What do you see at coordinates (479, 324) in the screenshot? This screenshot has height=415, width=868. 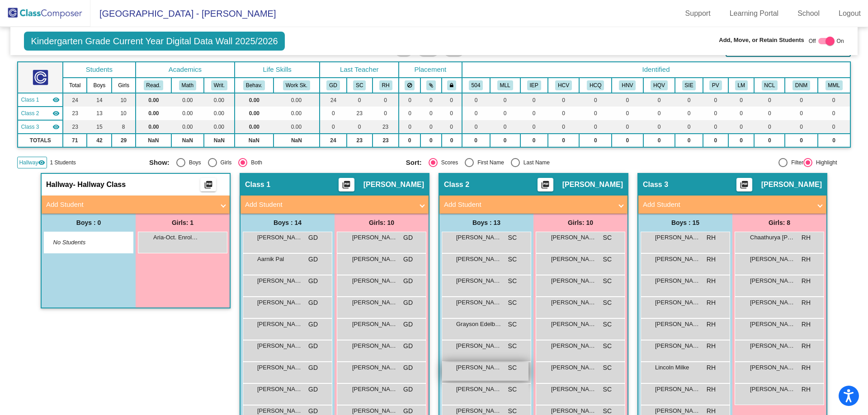 I see `span: Grayson Edelbrock` at bounding box center [479, 324].